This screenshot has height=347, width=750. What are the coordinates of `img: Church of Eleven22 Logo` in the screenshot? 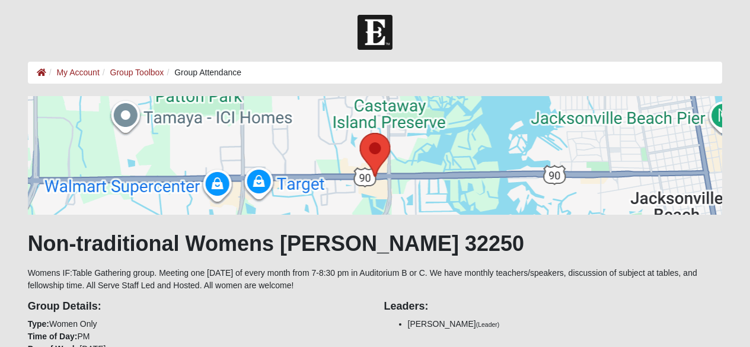 It's located at (375, 32).